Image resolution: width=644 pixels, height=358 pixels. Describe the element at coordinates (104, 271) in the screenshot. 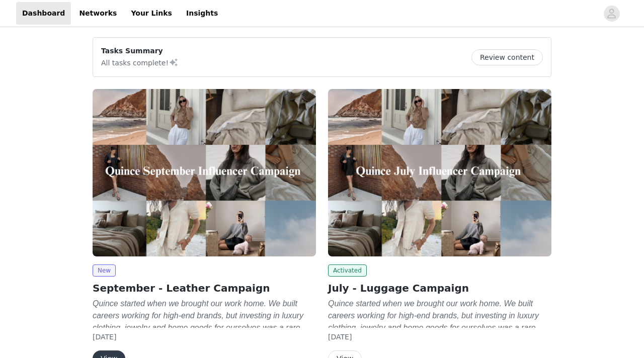

I see `span: New` at that location.